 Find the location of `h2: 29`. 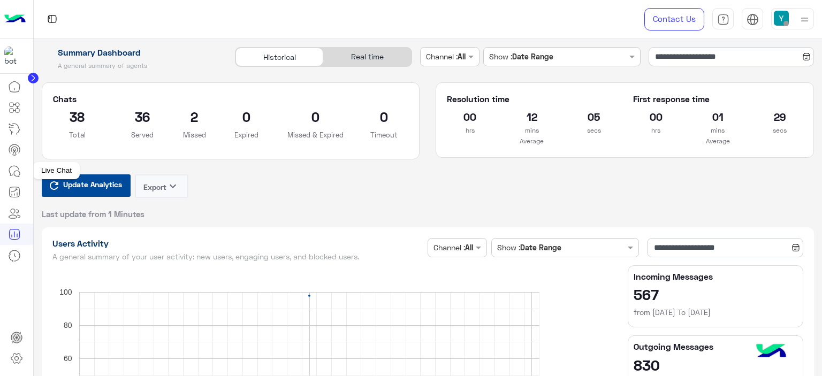

h2: 29 is located at coordinates (780, 117).